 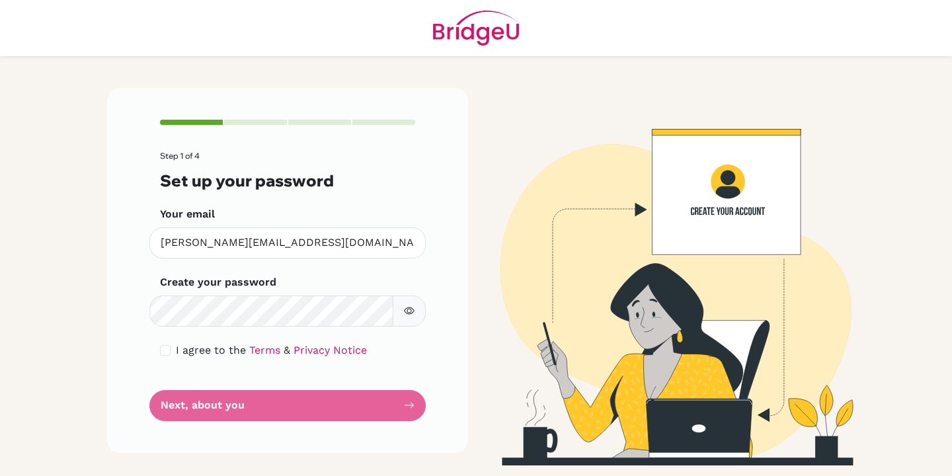 I want to click on label: Create your password, so click(x=218, y=282).